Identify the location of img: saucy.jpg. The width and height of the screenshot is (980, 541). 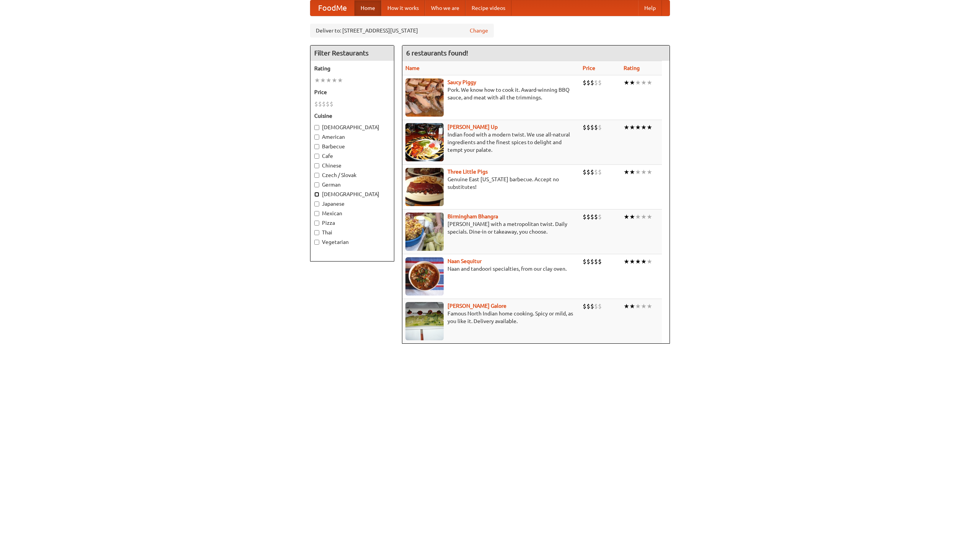
(425, 97).